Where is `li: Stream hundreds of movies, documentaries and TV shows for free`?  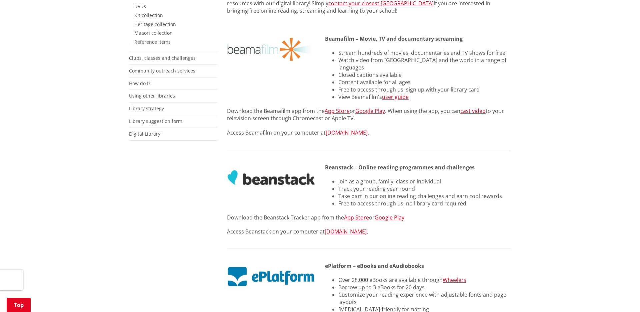
li: Stream hundreds of movies, documentaries and TV shows for free is located at coordinates (425, 53).